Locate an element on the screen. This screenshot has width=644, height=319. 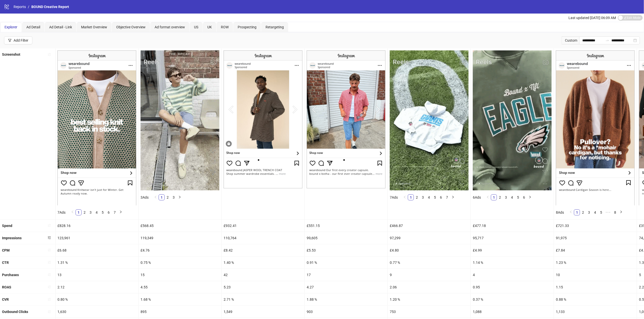
a: Reports is located at coordinates (20, 7).